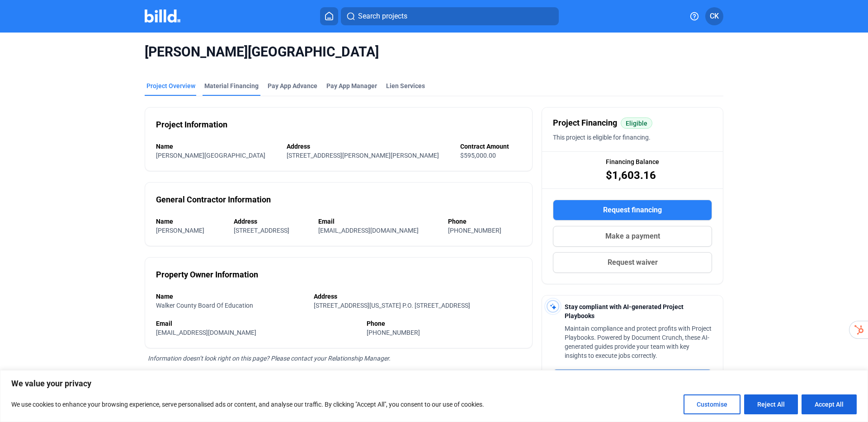 This screenshot has width=868, height=422. Describe the element at coordinates (192, 125) in the screenshot. I see `div: Project Information` at that location.